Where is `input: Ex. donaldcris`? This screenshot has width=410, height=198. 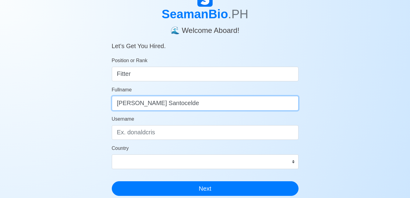 input: Ex. donaldcris is located at coordinates (205, 132).